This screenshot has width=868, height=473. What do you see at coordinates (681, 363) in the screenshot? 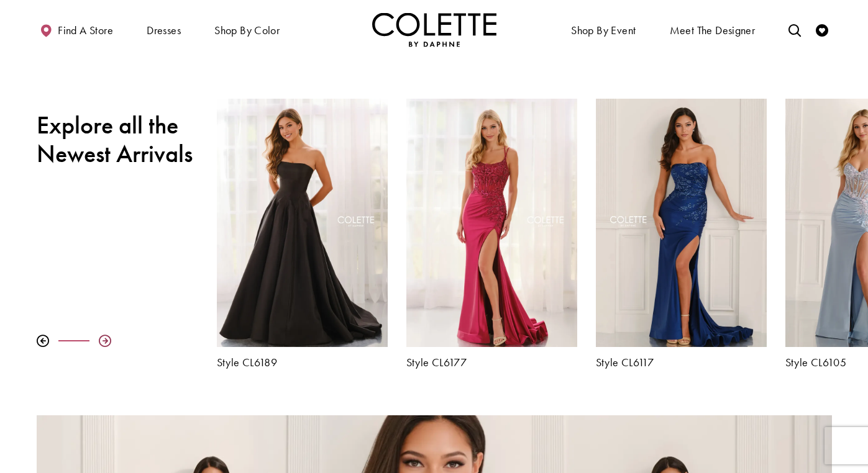
I see `a: Style CL6117` at bounding box center [681, 363].